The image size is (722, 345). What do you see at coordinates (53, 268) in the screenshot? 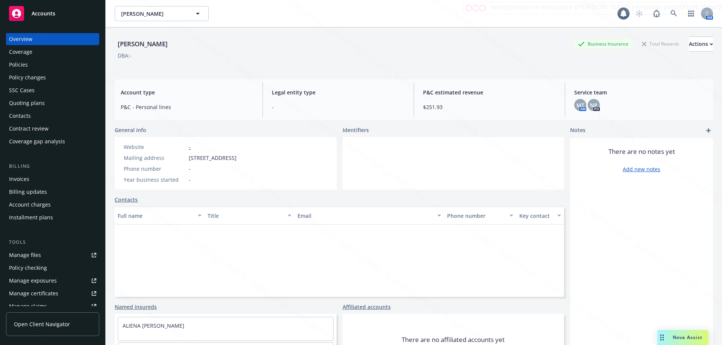
I see `a: Policy checking` at bounding box center [53, 268].